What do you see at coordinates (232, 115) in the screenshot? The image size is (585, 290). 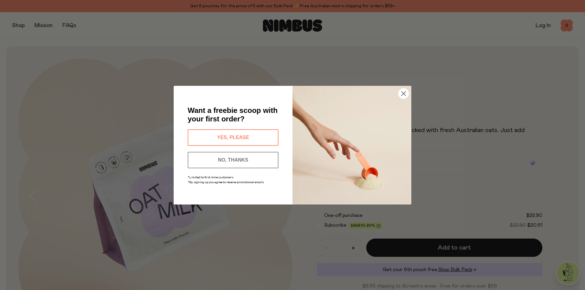 I see `span: Want a freebie scoop with your first order?` at bounding box center [232, 115].